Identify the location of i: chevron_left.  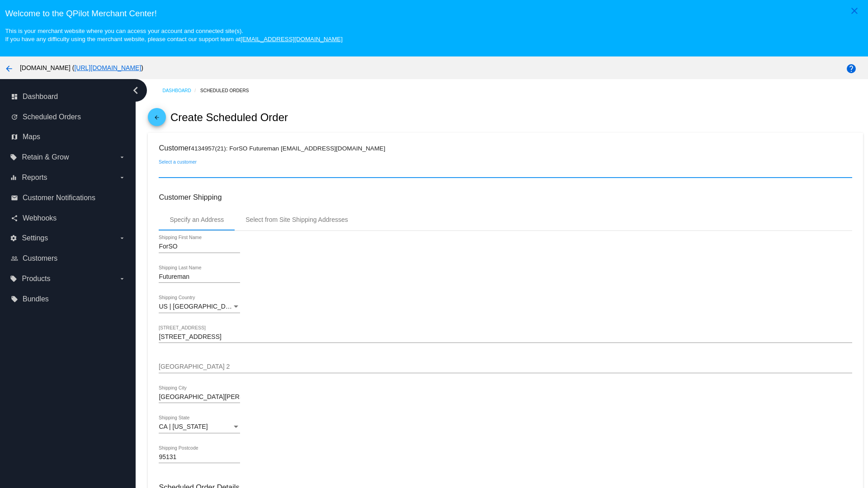
(135, 90).